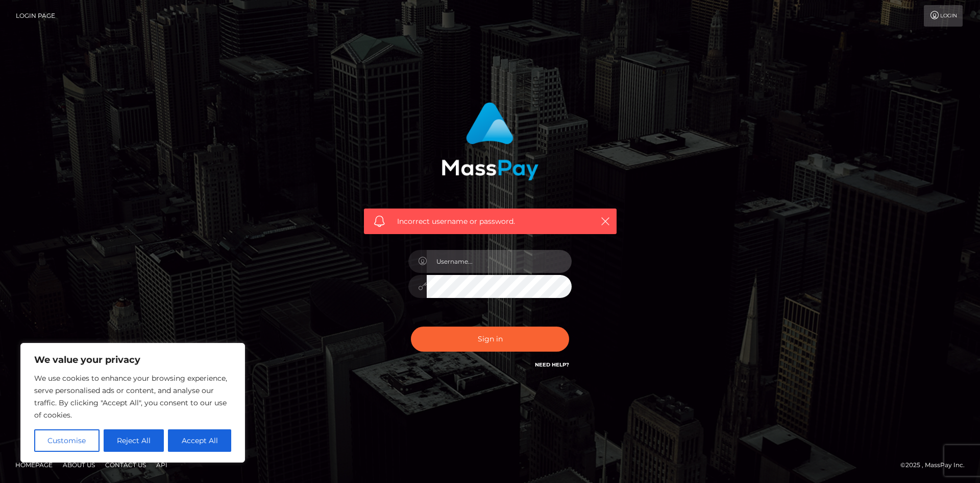 The width and height of the screenshot is (980, 483). What do you see at coordinates (133, 359) in the screenshot?
I see `p: We value your privacy` at bounding box center [133, 359].